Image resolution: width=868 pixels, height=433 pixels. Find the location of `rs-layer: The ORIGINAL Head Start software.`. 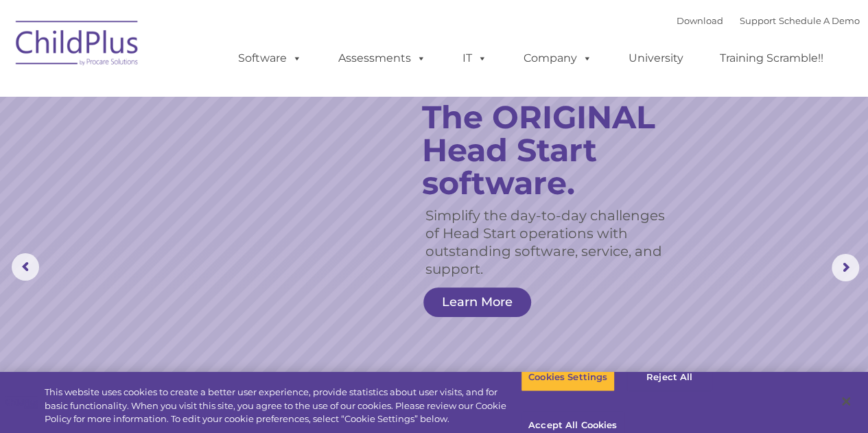

rs-layer: The ORIGINAL Head Start software. is located at coordinates (557, 150).